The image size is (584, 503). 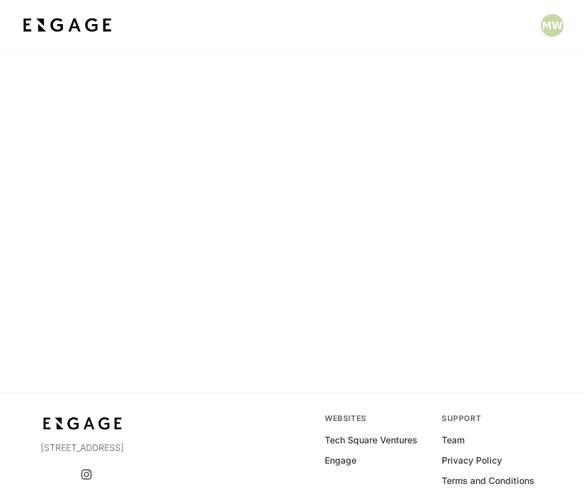 I want to click on button: Open profile menu, so click(x=552, y=25).